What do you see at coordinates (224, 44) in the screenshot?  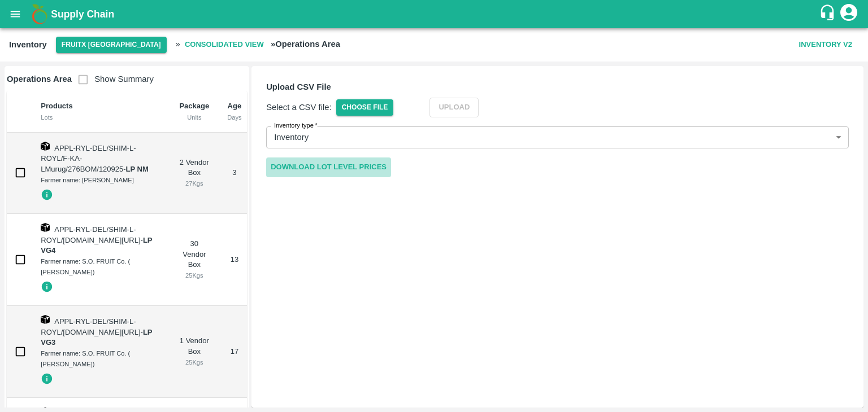 I see `span: Consolidated View` at bounding box center [224, 44].